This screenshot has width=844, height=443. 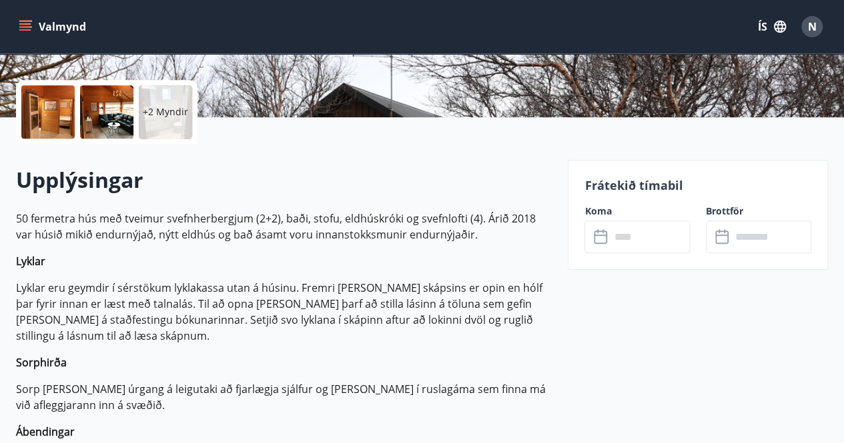 I want to click on h2: Upplýsingar, so click(x=283, y=180).